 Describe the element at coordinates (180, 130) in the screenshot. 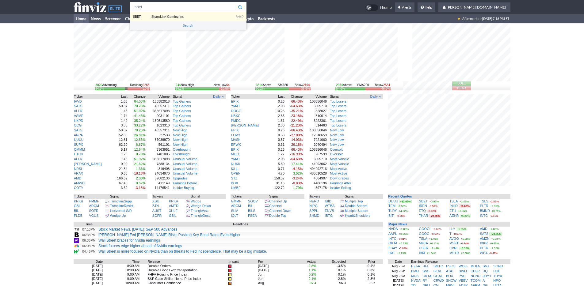

I see `a: New High` at that location.